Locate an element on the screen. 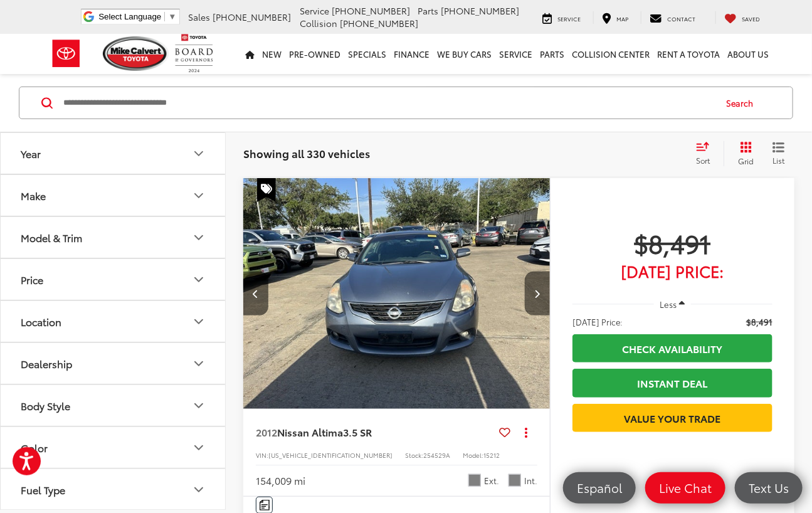  button: Actions is located at coordinates (526, 432).